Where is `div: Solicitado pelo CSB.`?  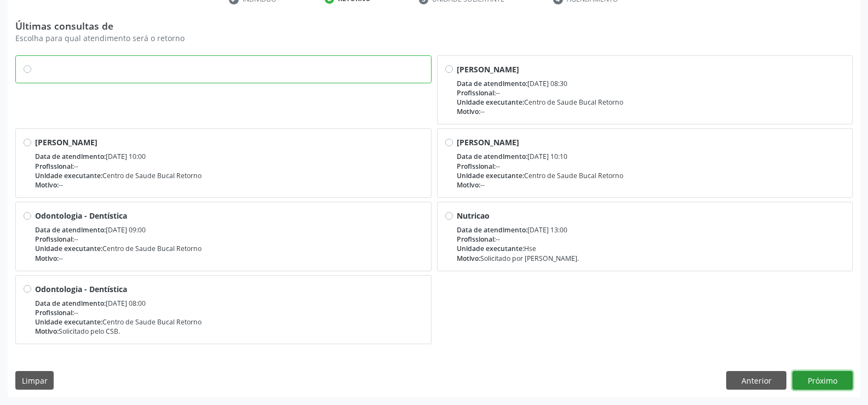
div: Solicitado pelo CSB. is located at coordinates (229, 331).